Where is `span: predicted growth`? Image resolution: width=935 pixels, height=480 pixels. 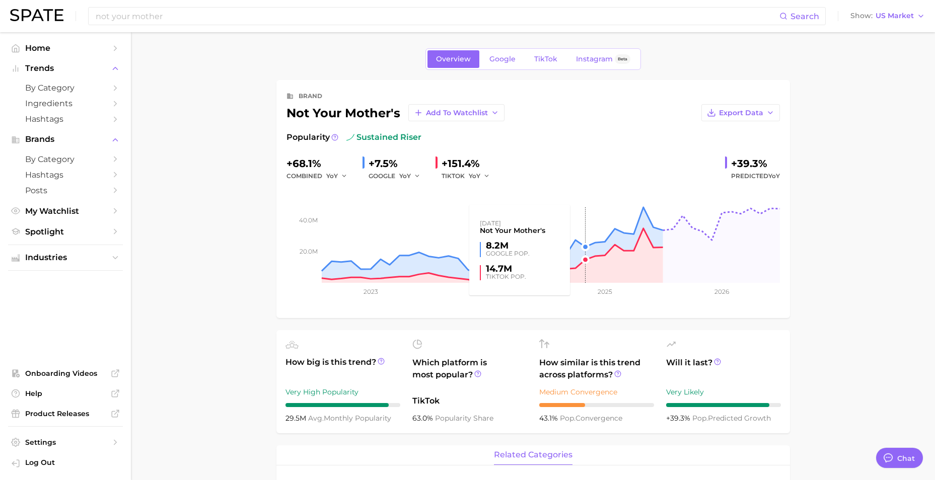 span: predicted growth is located at coordinates (732, 418).